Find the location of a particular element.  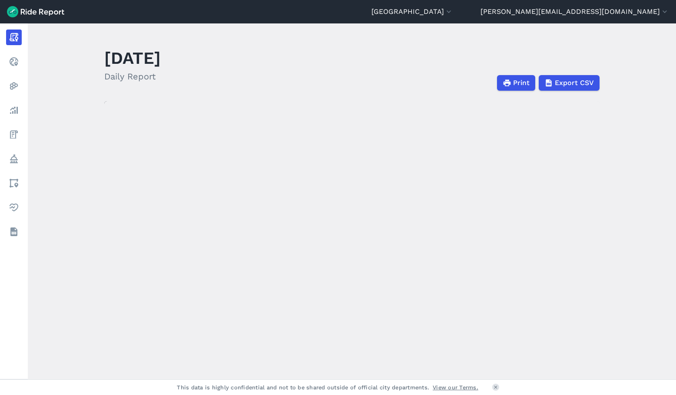

span: Export CSV is located at coordinates (574, 83).